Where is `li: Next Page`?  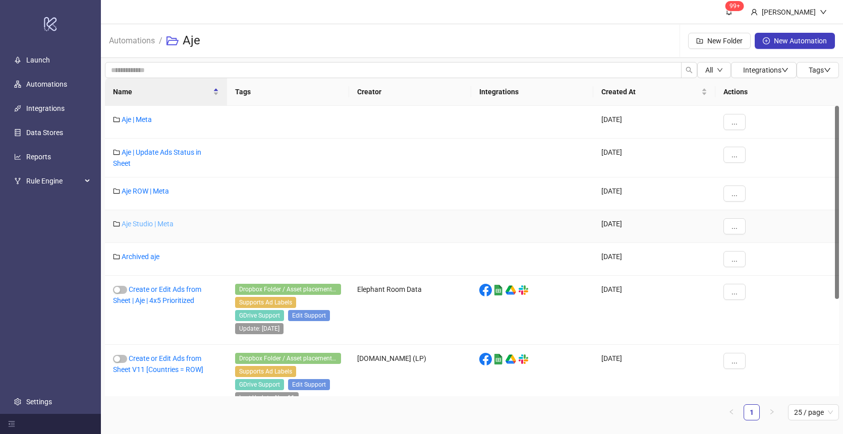 li: Next Page is located at coordinates (772, 413).